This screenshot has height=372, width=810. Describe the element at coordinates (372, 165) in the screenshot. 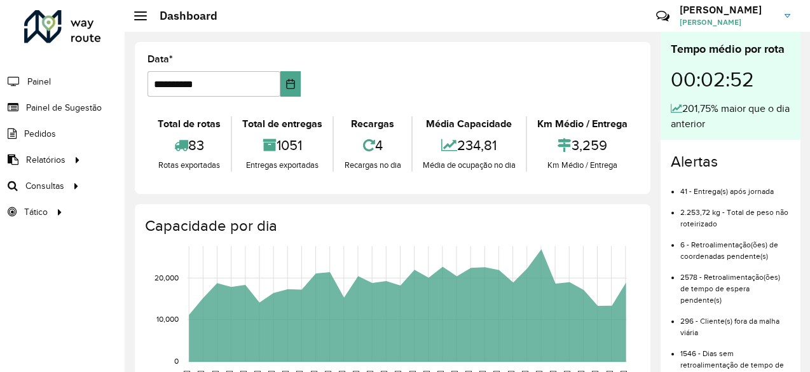

I see `div: Recargas no dia` at that location.